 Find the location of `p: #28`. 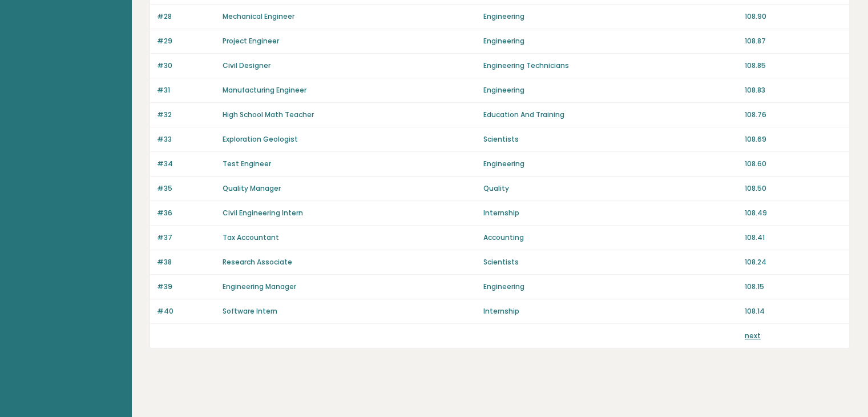

p: #28 is located at coordinates (186, 17).